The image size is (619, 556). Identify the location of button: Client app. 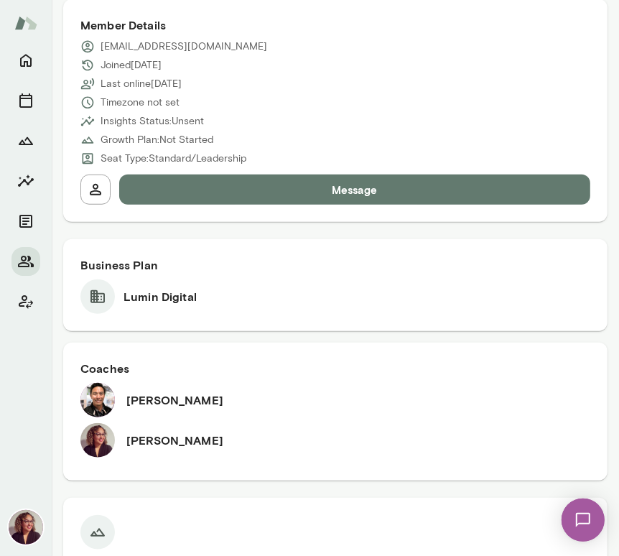
(26, 302).